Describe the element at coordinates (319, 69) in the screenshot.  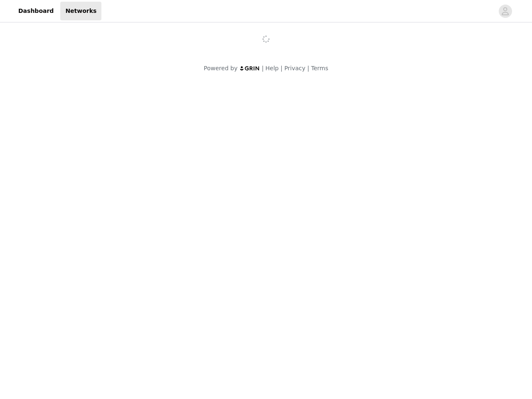
I see `a: Terms` at that location.